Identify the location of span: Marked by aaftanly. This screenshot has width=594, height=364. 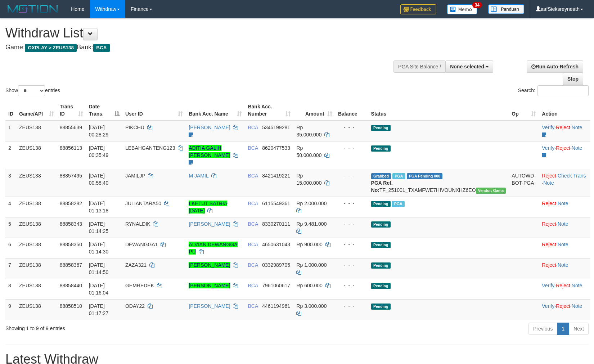
(398, 176).